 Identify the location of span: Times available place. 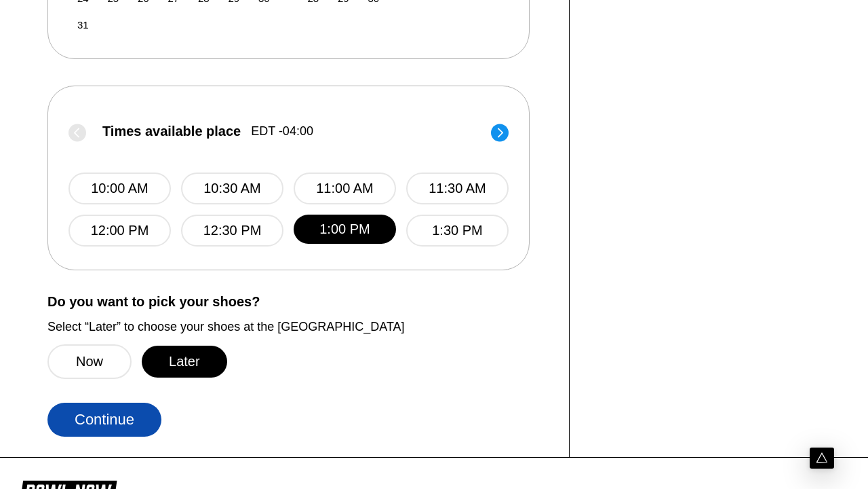
(172, 131).